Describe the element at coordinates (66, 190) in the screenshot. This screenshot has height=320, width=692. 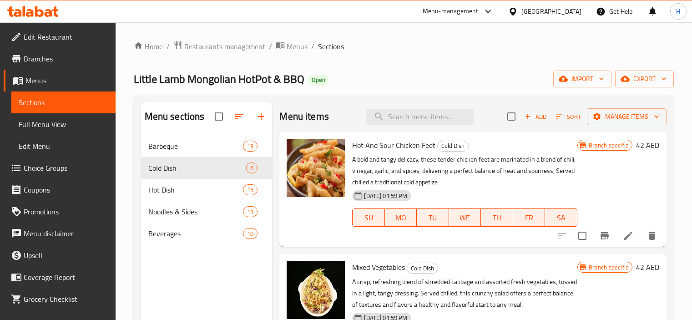
I see `span: Coupons` at that location.